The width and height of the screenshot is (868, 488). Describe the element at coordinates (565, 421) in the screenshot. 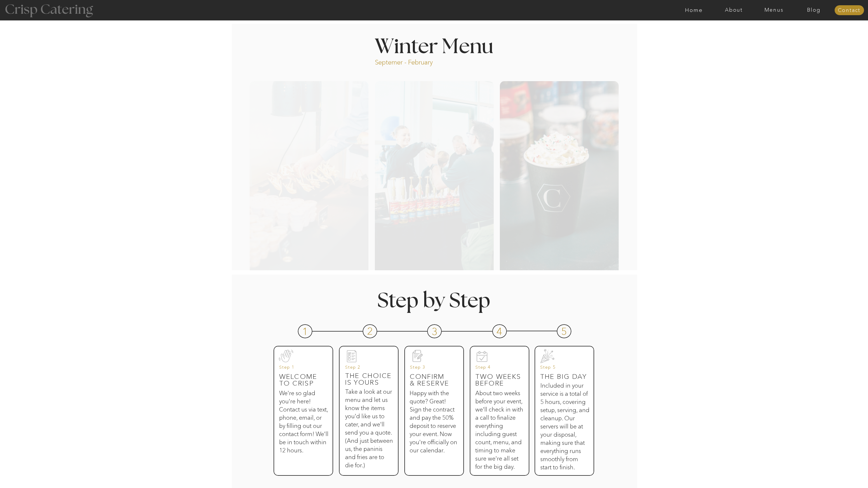

I see `h3: Included in your service is a total of 5 hours, covering setup, serving, and cleanup. Our servers...` at that location.